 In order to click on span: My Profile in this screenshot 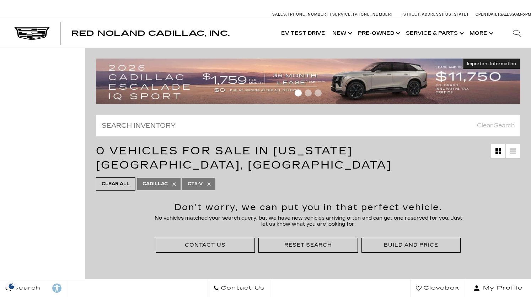, I will do `click(501, 288)`.